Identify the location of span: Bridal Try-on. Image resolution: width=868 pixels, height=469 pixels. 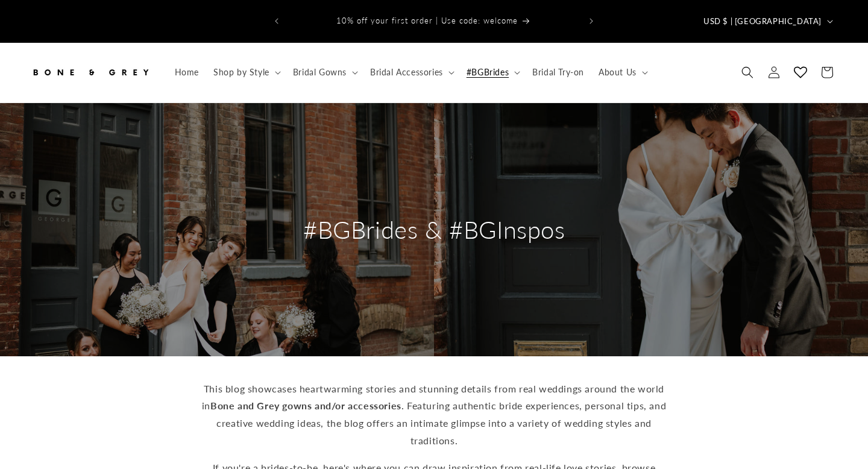
(558, 72).